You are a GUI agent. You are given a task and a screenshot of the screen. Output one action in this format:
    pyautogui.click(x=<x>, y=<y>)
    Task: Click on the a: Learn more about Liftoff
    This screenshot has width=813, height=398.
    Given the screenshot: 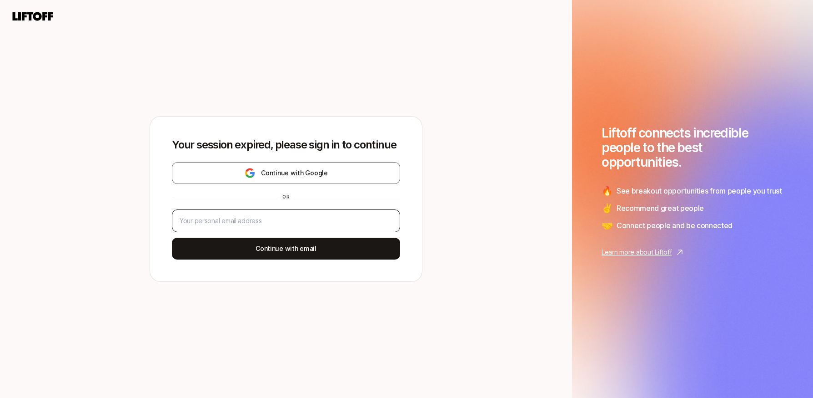 What is the action you would take?
    pyautogui.click(x=693, y=252)
    